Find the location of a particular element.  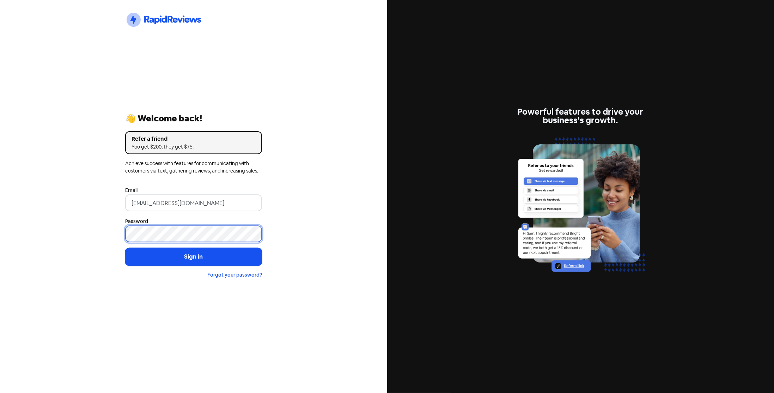

div: Achieve success with features for communicating with customers via text, gathering reviews, and i... is located at coordinates (194, 167).